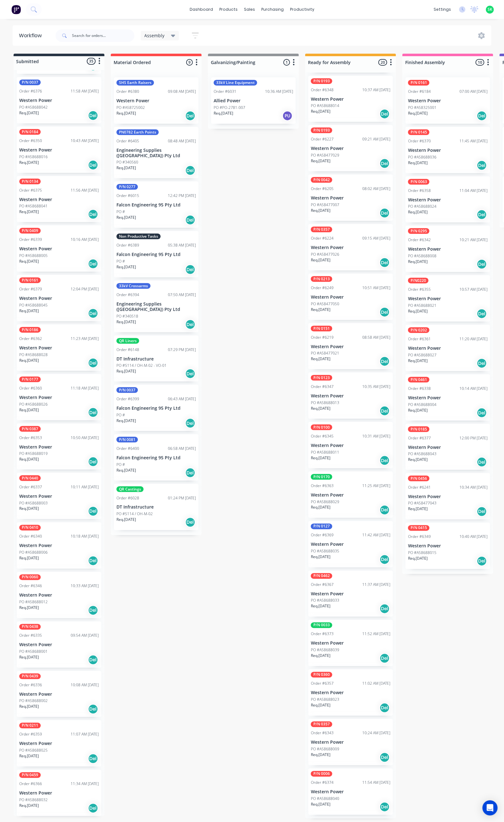  Describe the element at coordinates (322, 428) in the screenshot. I see `div: P/N 0100` at that location.